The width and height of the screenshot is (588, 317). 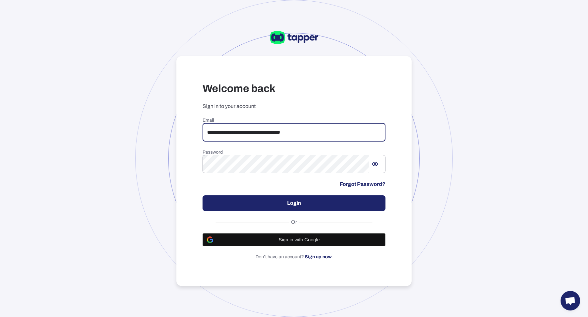 What do you see at coordinates (294, 203) in the screenshot?
I see `button: Login` at bounding box center [294, 203].